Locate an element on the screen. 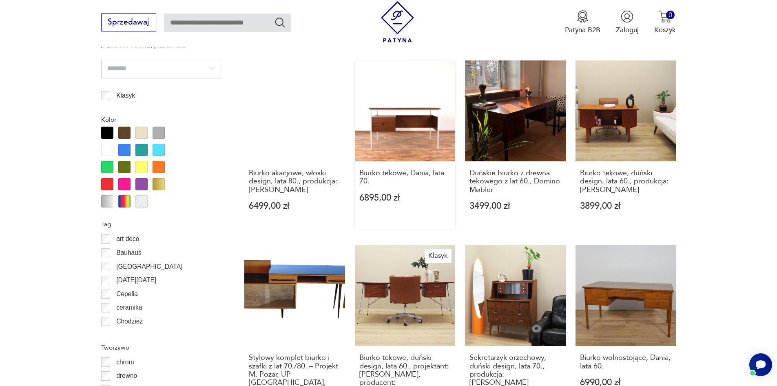  img: Ikonka użytkownika is located at coordinates (627, 16).